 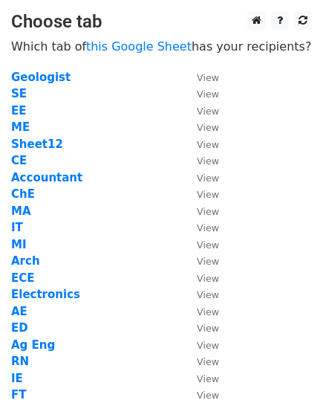 I want to click on a: RN, so click(x=20, y=361).